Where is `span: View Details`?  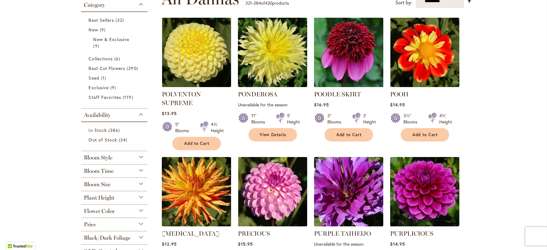
span: View Details is located at coordinates (273, 135).